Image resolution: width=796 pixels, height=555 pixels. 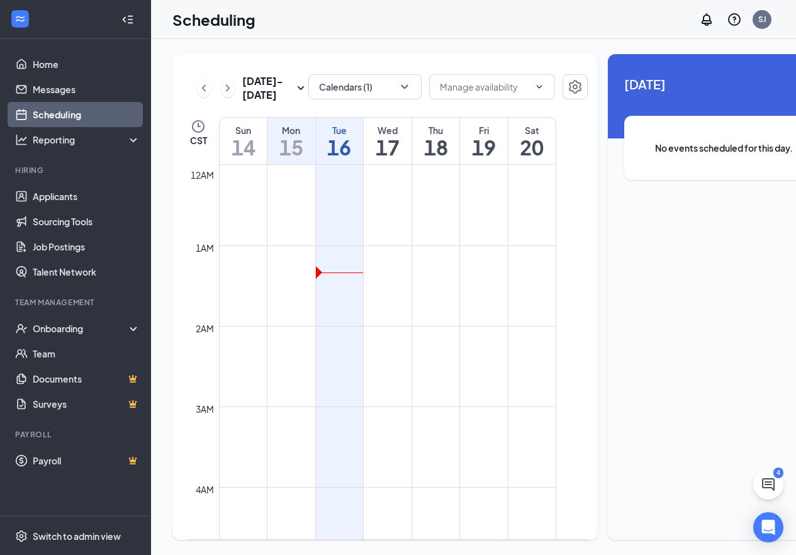 I want to click on div: Sat, so click(x=532, y=130).